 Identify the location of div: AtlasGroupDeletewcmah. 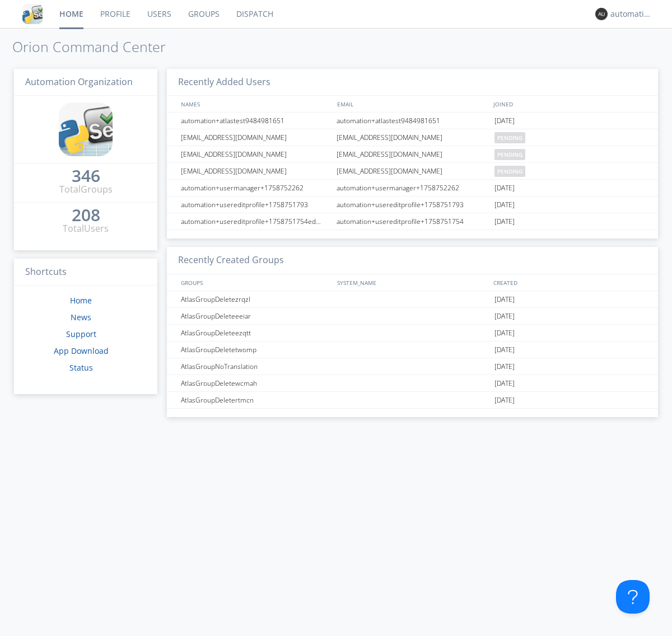
(256, 383).